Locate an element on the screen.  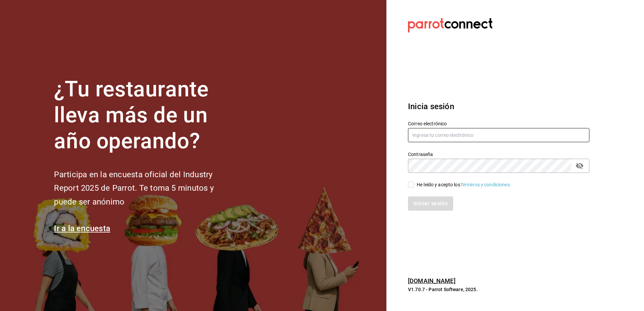
div: He leído y acepto los is located at coordinates (464, 185).